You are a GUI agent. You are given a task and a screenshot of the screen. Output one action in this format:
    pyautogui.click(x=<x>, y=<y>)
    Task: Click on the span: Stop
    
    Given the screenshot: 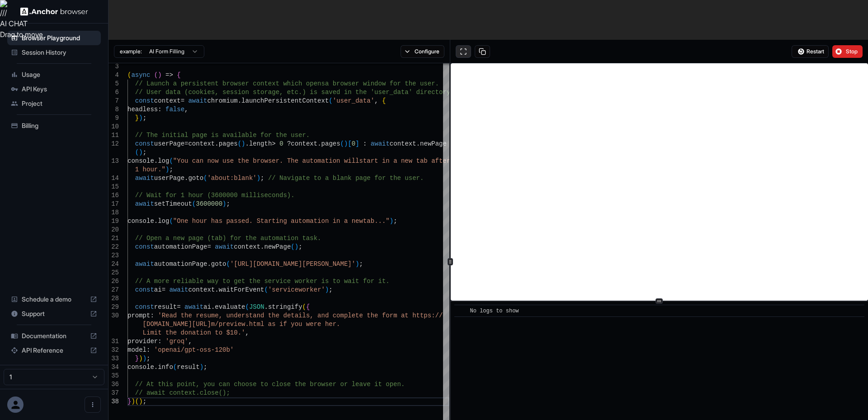 What is the action you would take?
    pyautogui.click(x=852, y=52)
    